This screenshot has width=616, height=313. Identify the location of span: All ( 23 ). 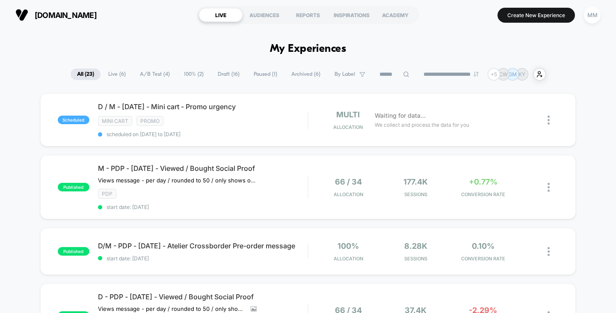
(86, 74).